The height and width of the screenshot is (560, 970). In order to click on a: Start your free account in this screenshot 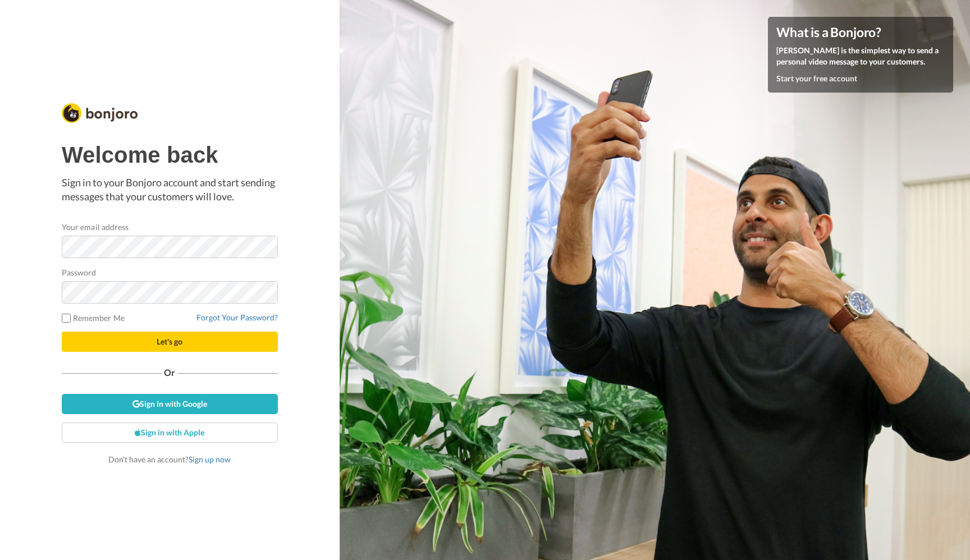, I will do `click(817, 78)`.